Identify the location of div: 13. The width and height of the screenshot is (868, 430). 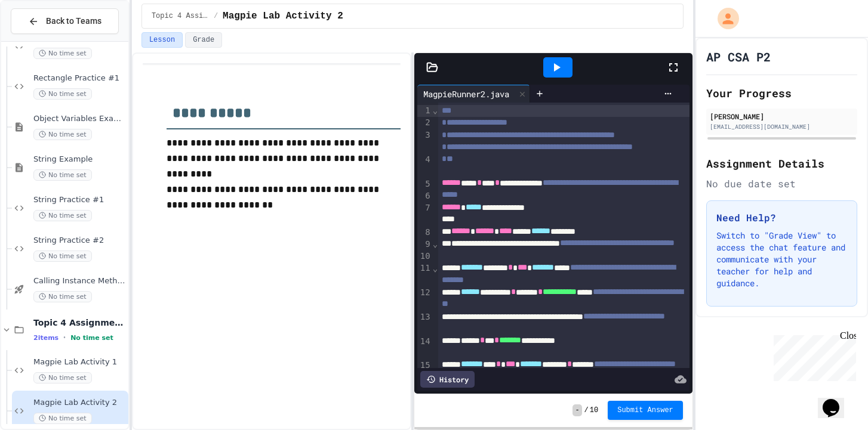
(424, 323).